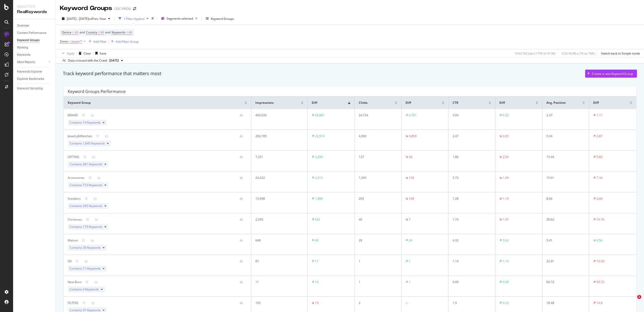 The width and height of the screenshot is (644, 312). I want to click on span: 265 Keywords, so click(92, 206).